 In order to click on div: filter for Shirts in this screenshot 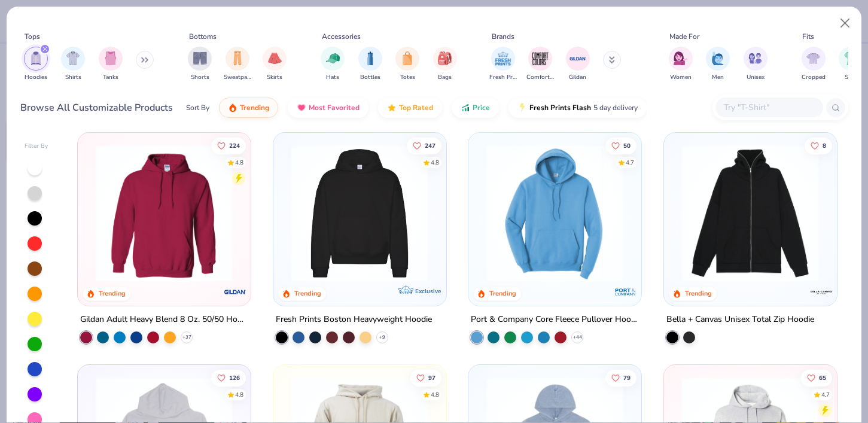, I will do `click(73, 64)`.